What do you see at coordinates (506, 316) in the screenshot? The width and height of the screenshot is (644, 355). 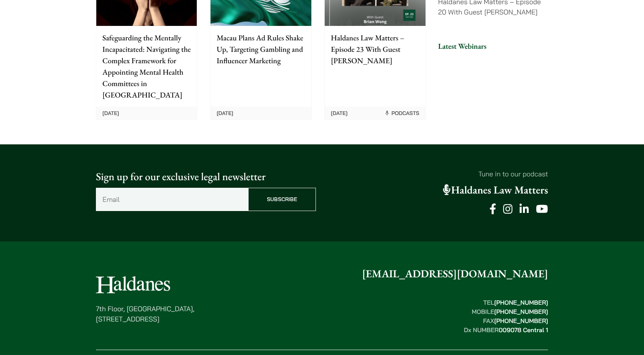 I see `strong: TEL MOBILE FAX Dx NUMBER` at bounding box center [506, 316].